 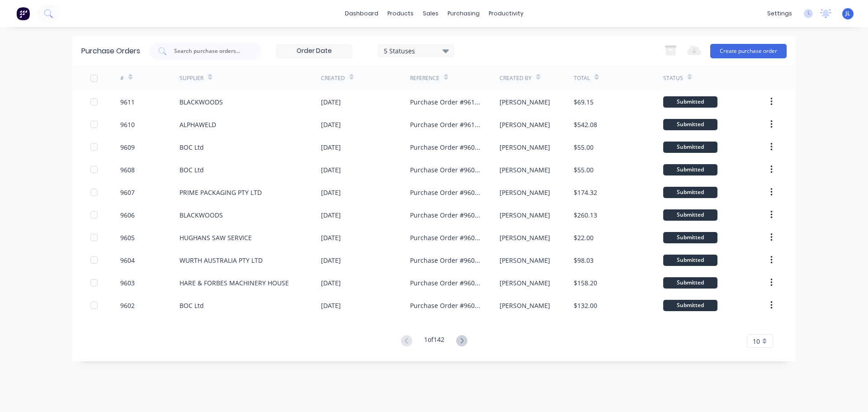 What do you see at coordinates (445, 147) in the screenshot?
I see `div: Purchase Order #9609 - BOC Ltd` at bounding box center [445, 147].